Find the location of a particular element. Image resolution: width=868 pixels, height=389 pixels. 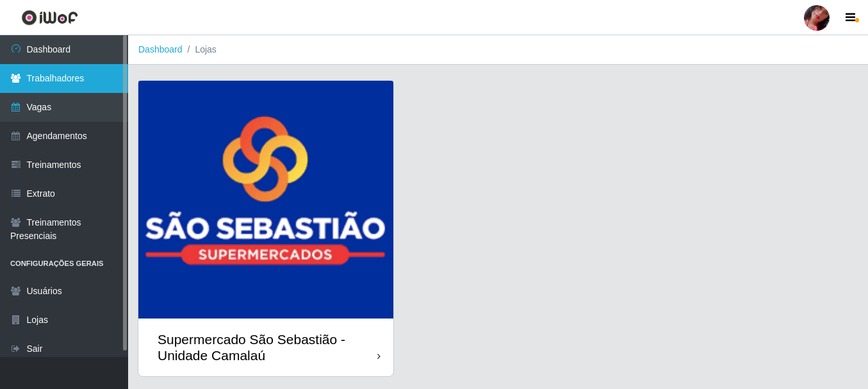

a: Dashboard is located at coordinates (161, 49).